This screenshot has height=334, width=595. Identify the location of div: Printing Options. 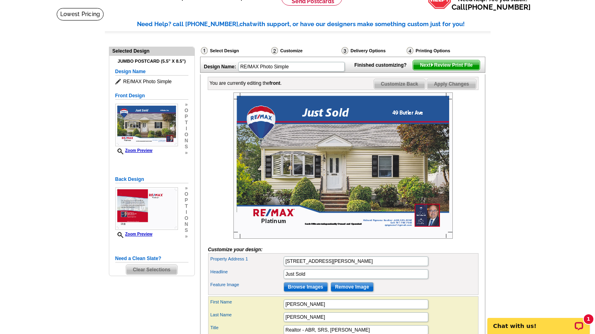
(441, 51).